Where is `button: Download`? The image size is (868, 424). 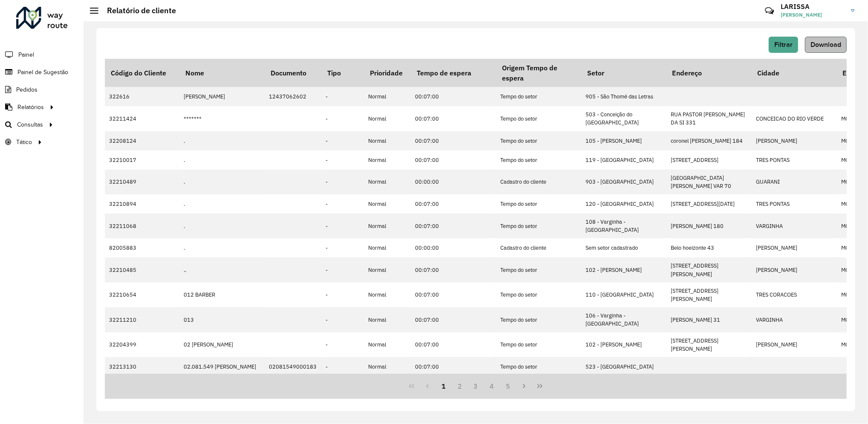
button: Download is located at coordinates (826, 45).